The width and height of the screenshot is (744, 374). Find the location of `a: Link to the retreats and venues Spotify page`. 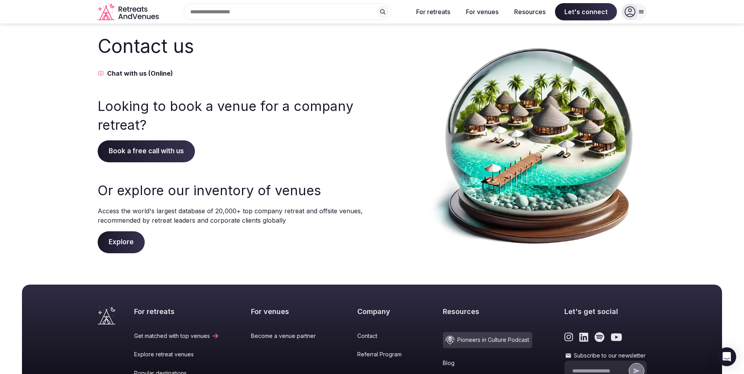

a: Link to the retreats and venues Spotify page is located at coordinates (599, 337).